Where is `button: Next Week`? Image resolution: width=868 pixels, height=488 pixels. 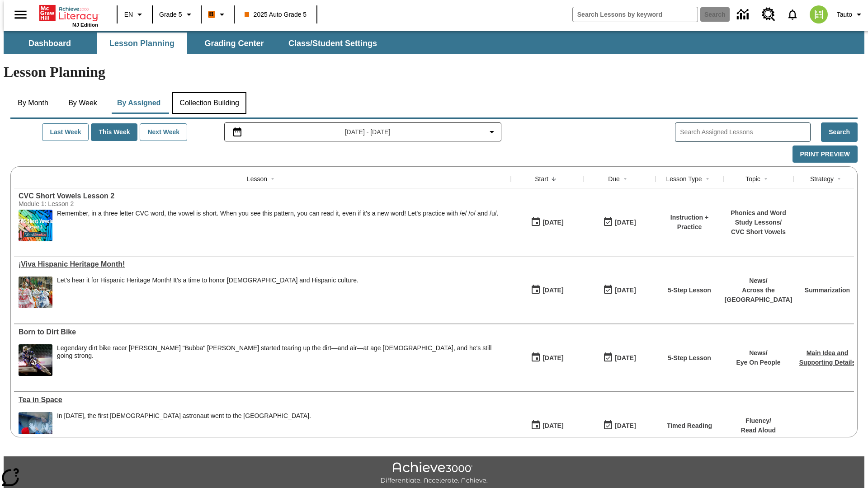
button: Next Week is located at coordinates (163, 132).